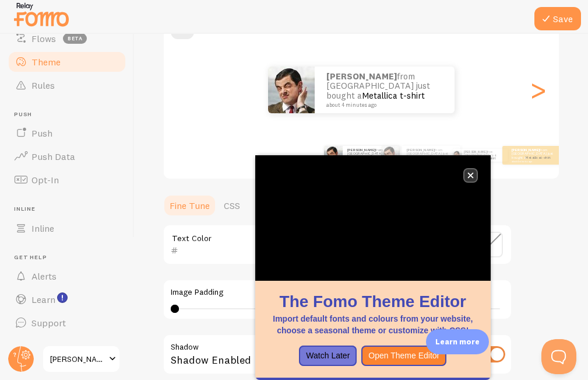 This screenshot has height=380, width=588. Describe the element at coordinates (337, 355) in the screenshot. I see `div: Shadow Enabled` at that location.